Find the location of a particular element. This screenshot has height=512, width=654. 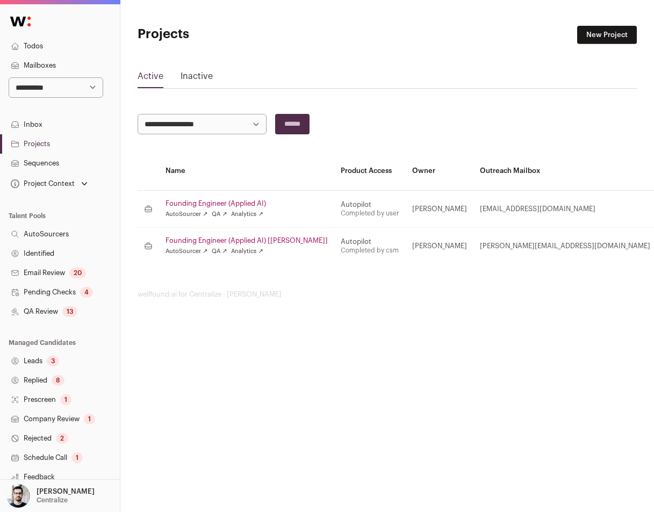

div: 13 is located at coordinates (70, 312).